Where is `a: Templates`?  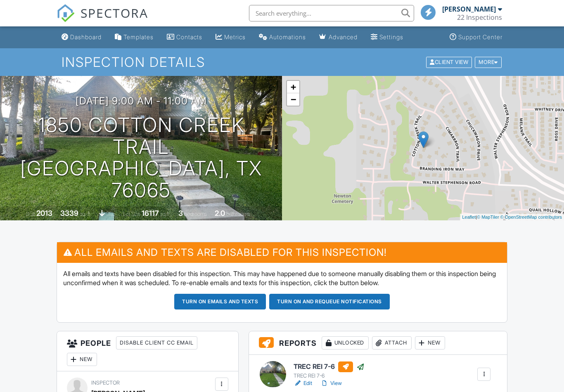 a: Templates is located at coordinates (134, 37).